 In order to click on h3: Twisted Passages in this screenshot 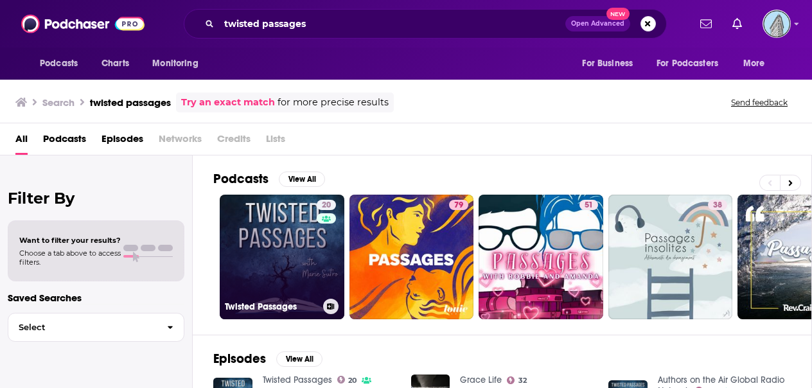, I will do `click(271, 306)`.